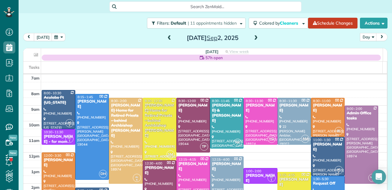 The image size is (392, 190). Describe the element at coordinates (137, 180) in the screenshot. I see `small: 4` at that location.